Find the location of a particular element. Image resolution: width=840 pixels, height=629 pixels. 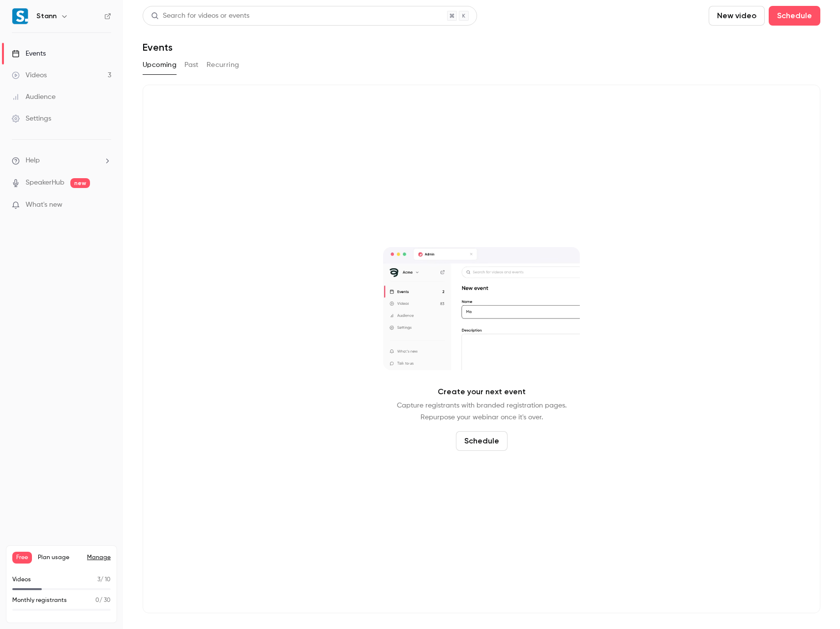

span: Help is located at coordinates (33, 161).